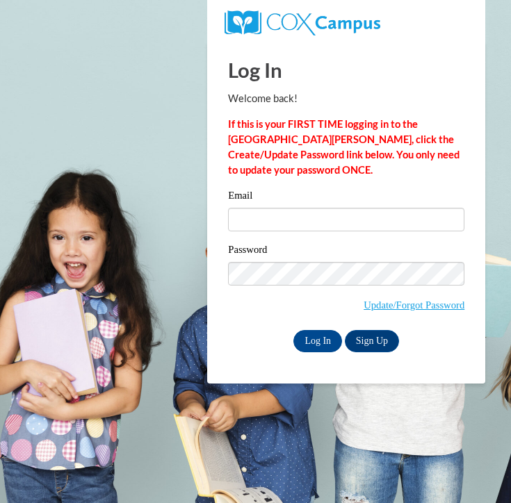 The height and width of the screenshot is (503, 511). What do you see at coordinates (413, 305) in the screenshot?
I see `a: Update/Forgot Password` at bounding box center [413, 305].